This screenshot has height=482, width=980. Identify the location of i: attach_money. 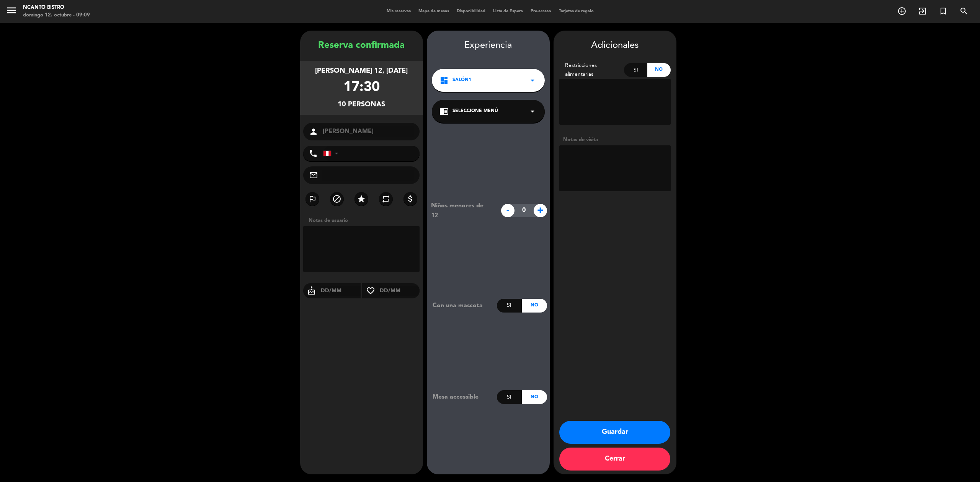
(410, 199).